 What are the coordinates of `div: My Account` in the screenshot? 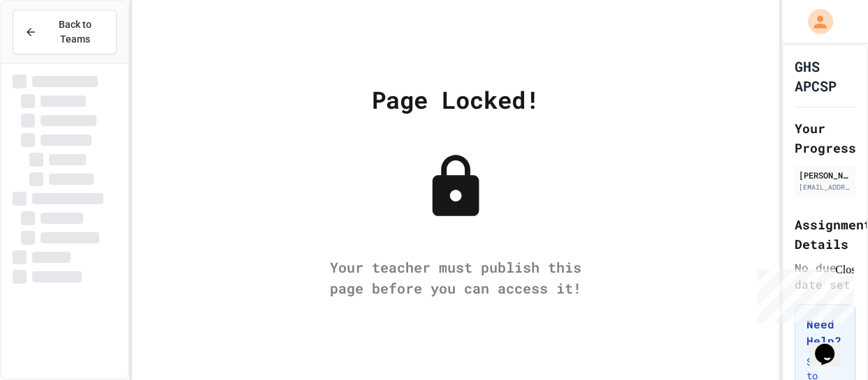 It's located at (815, 21).